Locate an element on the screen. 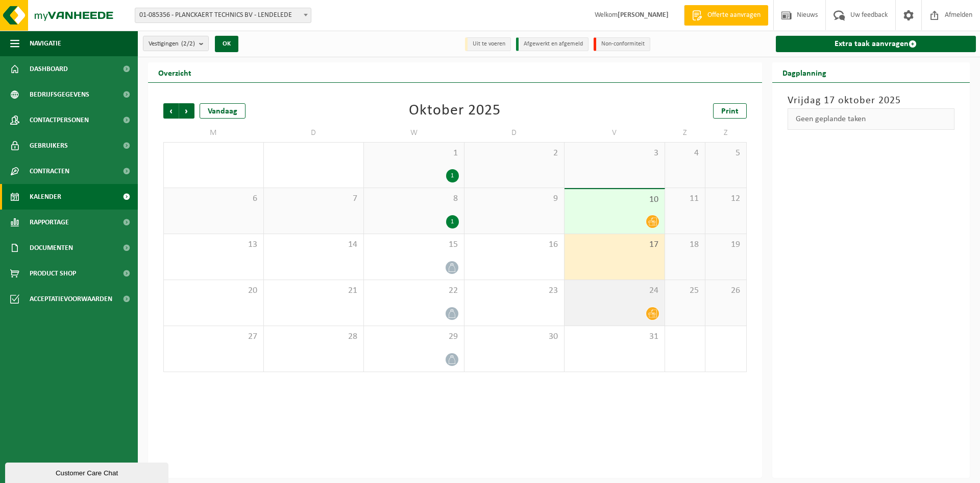  span: 6 is located at coordinates (213, 199).